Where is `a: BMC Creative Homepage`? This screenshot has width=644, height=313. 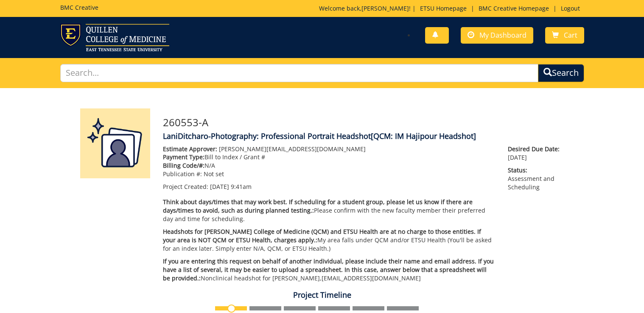
a: BMC Creative Homepage is located at coordinates (514, 8).